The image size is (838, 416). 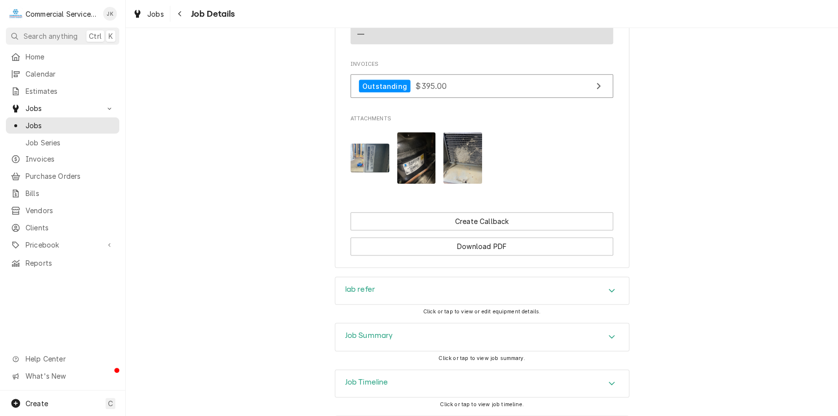 What do you see at coordinates (62, 56) in the screenshot?
I see `a: Home` at bounding box center [62, 56].